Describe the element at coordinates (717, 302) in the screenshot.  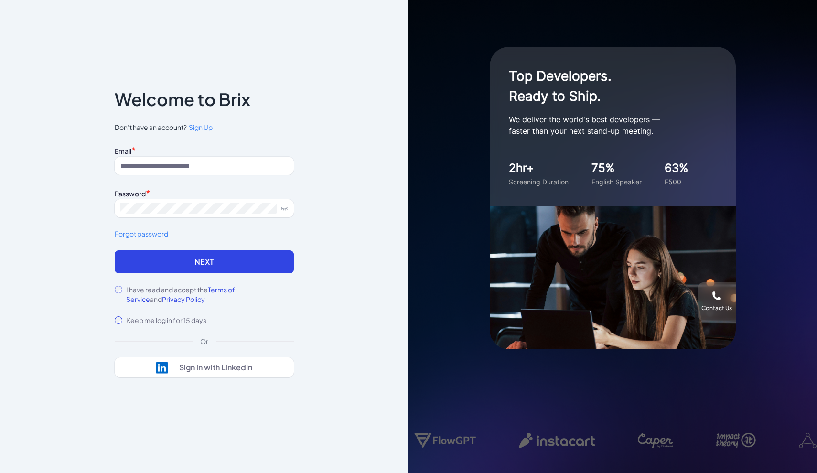
I see `button: Contact Us` at that location.